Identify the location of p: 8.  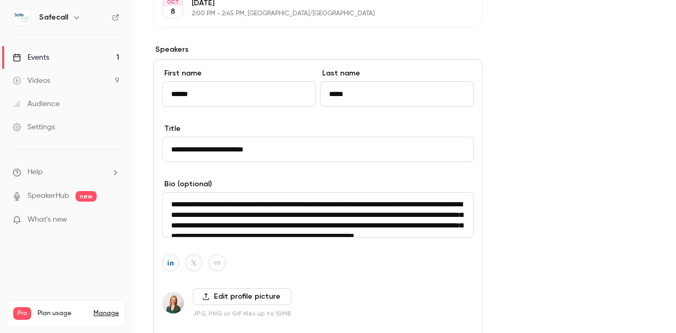
(173, 12).